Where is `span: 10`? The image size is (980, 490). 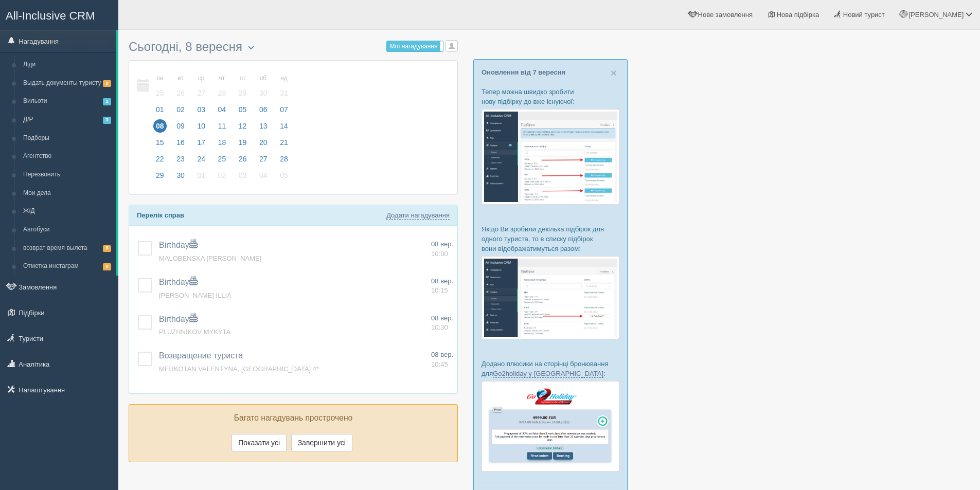 span: 10 is located at coordinates (201, 126).